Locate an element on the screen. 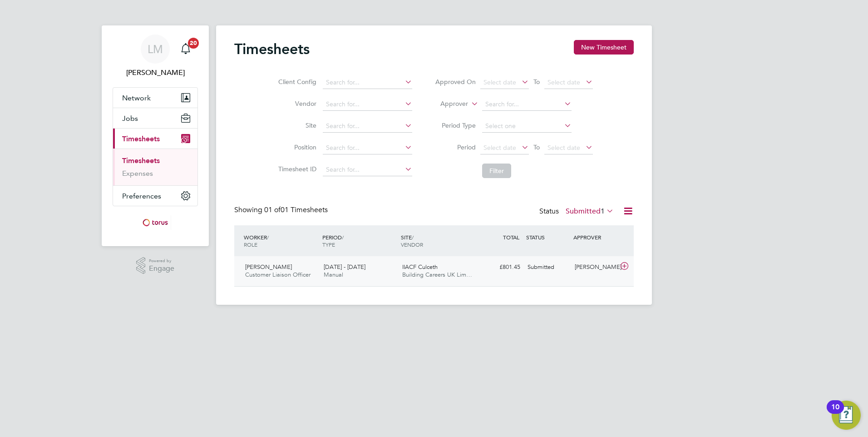  label: Timesheet ID is located at coordinates (296, 169).